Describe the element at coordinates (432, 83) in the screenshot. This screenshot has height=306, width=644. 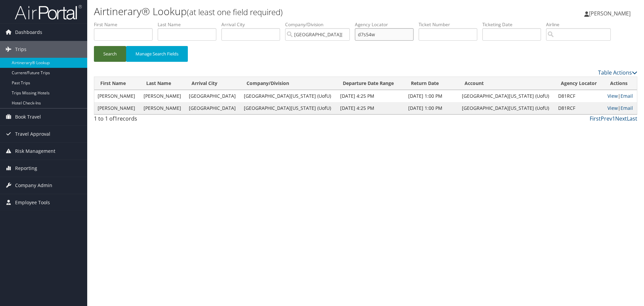
I see `th: Return Date: activate to sort column ascending` at that location.